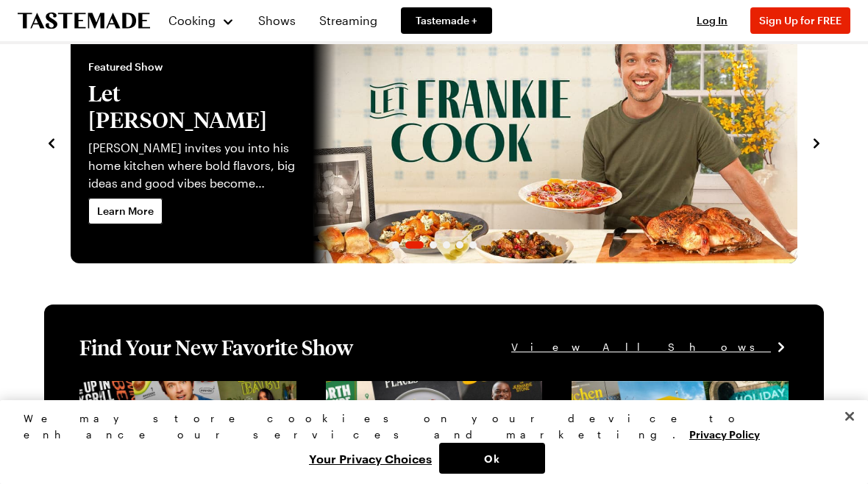 This screenshot has width=868, height=484. I want to click on button: navigate to next item, so click(816, 142).